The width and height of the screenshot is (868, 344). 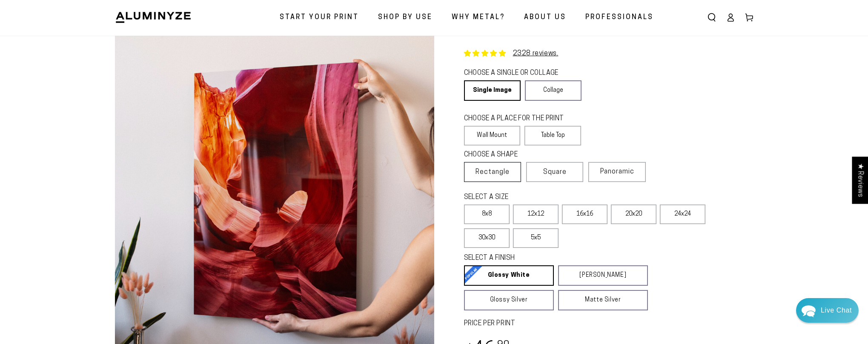 I want to click on span: About Us, so click(x=545, y=18).